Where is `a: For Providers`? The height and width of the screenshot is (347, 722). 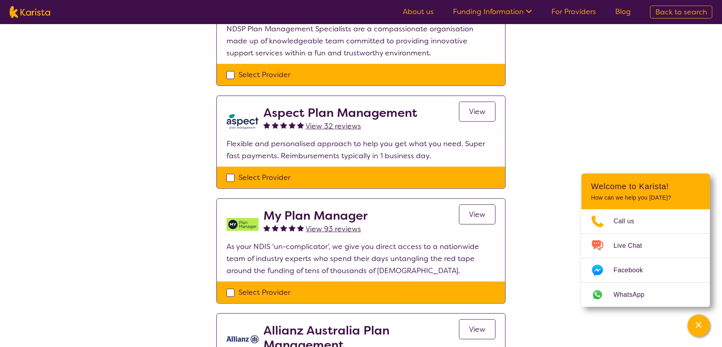 a: For Providers is located at coordinates (573, 12).